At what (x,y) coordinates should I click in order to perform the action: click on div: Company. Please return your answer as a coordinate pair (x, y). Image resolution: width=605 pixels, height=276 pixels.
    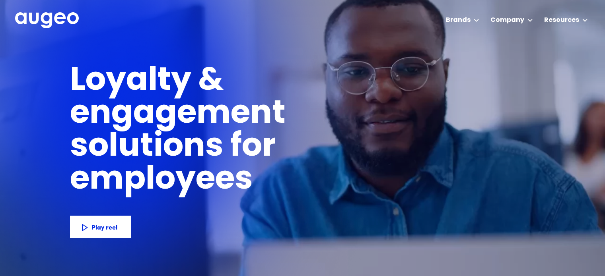
    Looking at the image, I should click on (507, 20).